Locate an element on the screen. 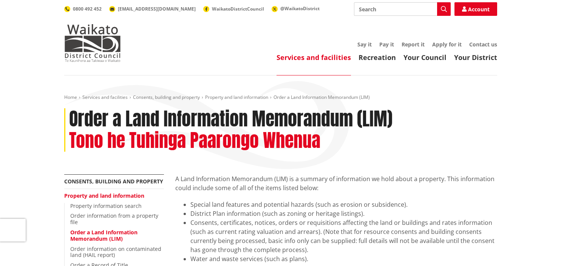 The image size is (561, 266). span: 0800 492 452 is located at coordinates (87, 9).